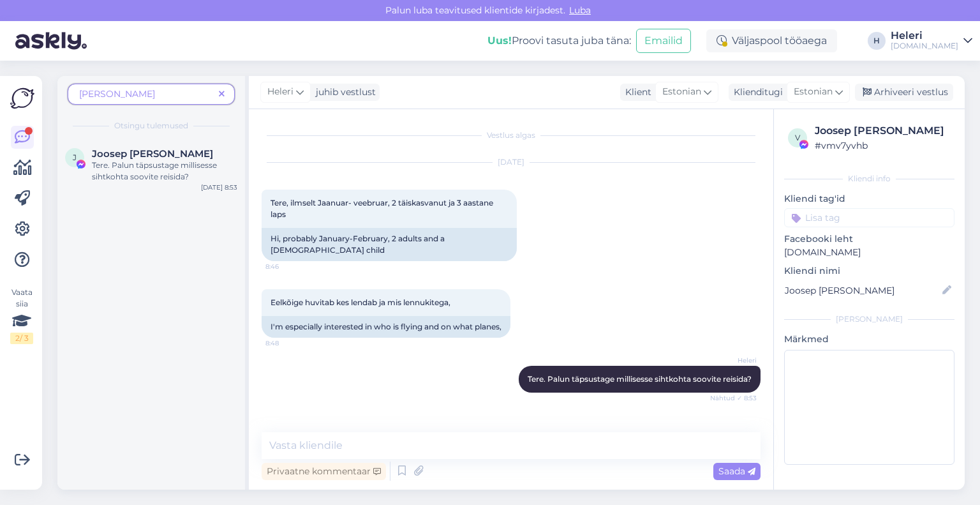  What do you see at coordinates (361, 302) in the screenshot?
I see `span: Eelkõige huvitab kes lendab ja mis lennukitega,` at bounding box center [361, 302].